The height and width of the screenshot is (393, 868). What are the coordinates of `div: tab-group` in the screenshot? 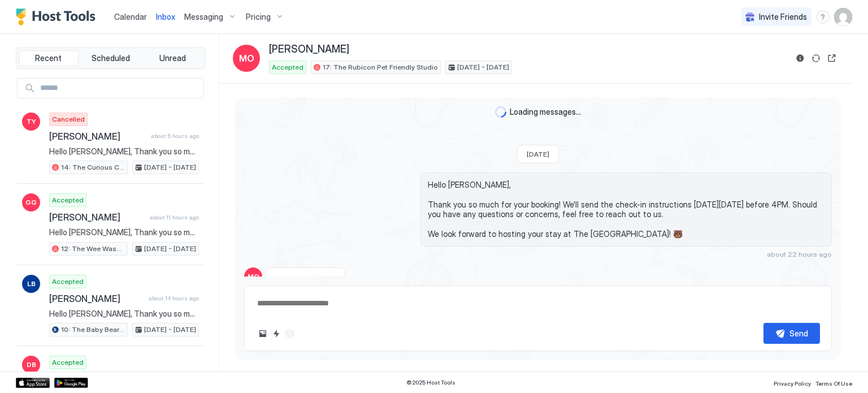 It's located at (110, 58).